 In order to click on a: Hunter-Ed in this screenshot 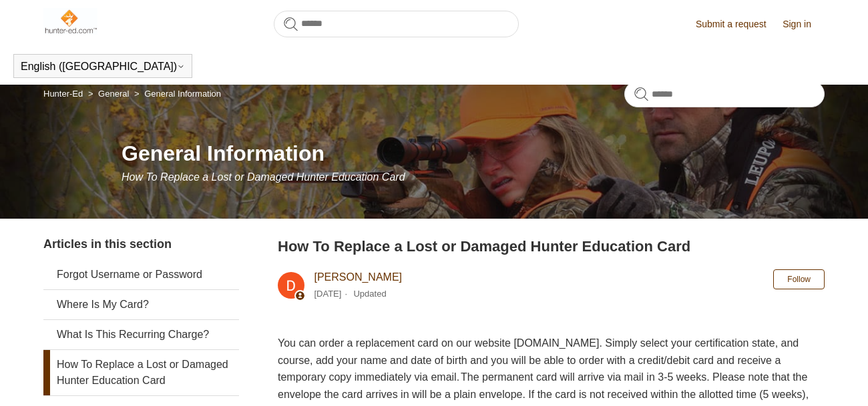, I will do `click(63, 94)`.